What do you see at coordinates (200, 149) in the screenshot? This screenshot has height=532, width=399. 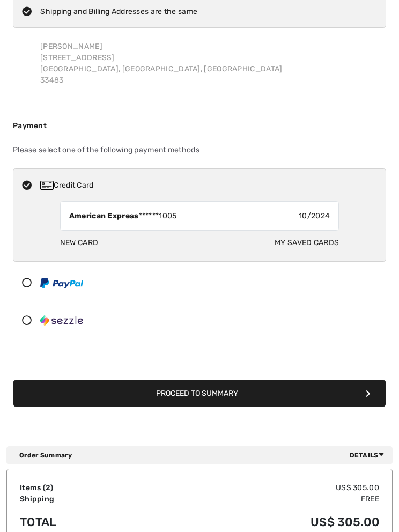 I see `div: Please select one of the following payment methods` at bounding box center [200, 149].